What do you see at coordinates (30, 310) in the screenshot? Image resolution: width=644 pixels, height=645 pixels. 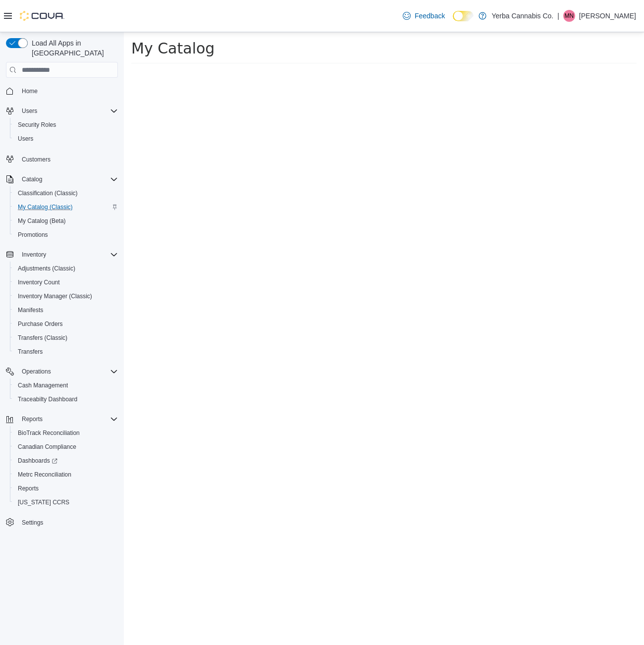 I see `a: Manifests` at bounding box center [30, 310].